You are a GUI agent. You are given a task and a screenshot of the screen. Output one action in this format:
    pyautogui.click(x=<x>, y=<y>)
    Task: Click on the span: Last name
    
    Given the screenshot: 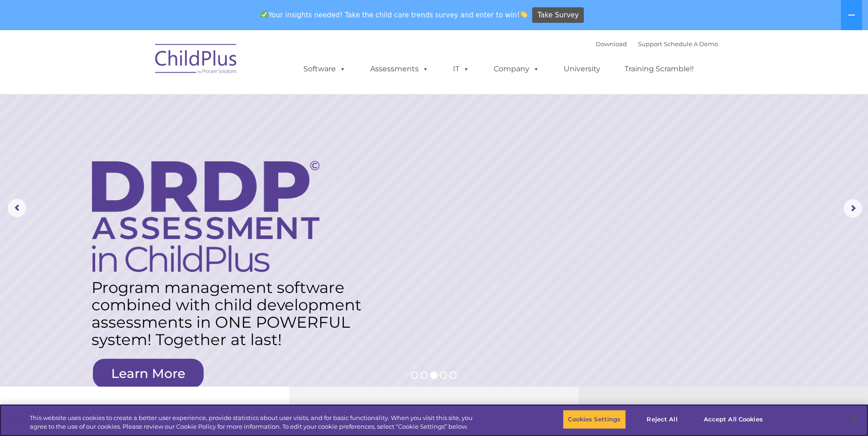 What is the action you would take?
    pyautogui.click(x=141, y=63)
    